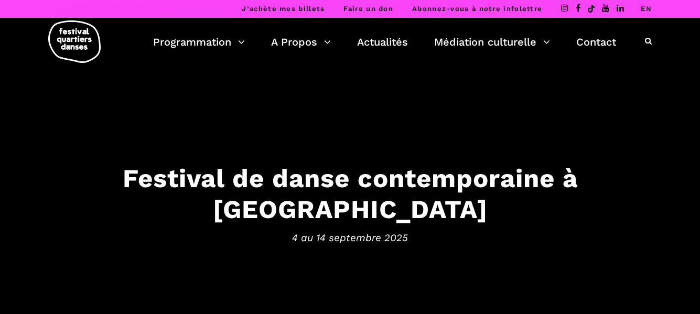  I want to click on a: Médiation culturelle, so click(492, 42).